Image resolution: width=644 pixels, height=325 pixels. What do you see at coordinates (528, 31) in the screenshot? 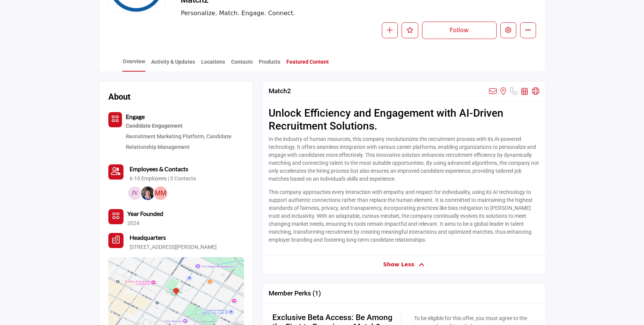
I see `button: More details` at bounding box center [528, 31].